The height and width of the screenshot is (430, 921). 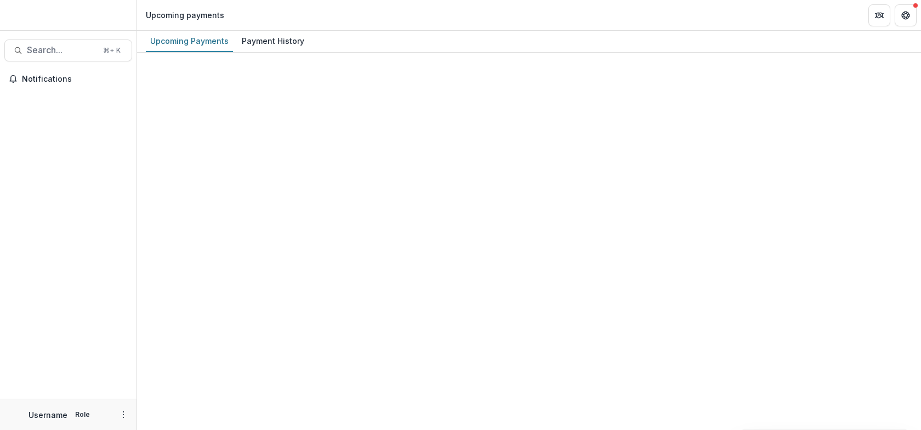 What do you see at coordinates (68, 50) in the screenshot?
I see `button: Search...` at bounding box center [68, 50].